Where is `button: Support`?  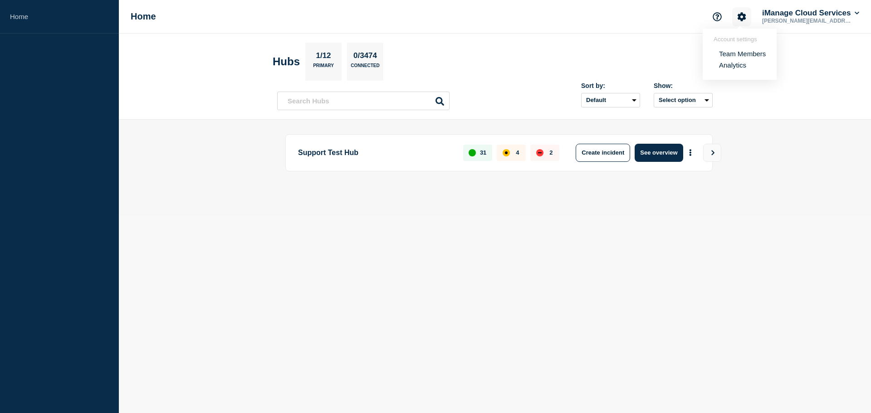 button: Support is located at coordinates (717, 17).